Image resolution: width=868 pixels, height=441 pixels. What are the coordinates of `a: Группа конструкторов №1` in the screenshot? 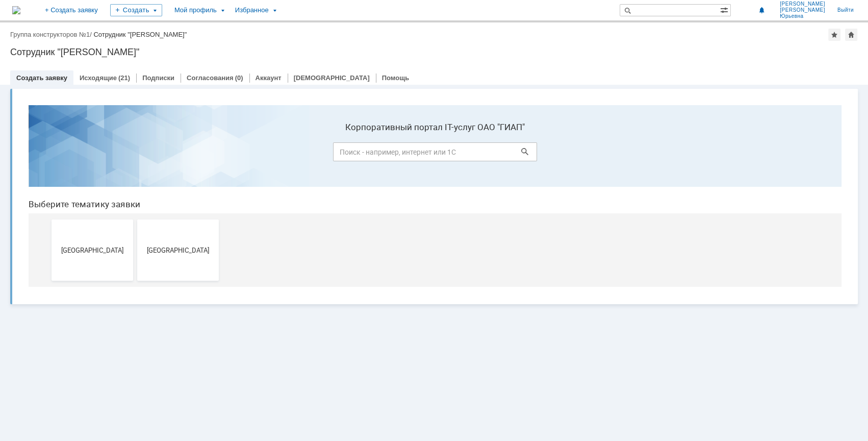 It's located at (50, 35).